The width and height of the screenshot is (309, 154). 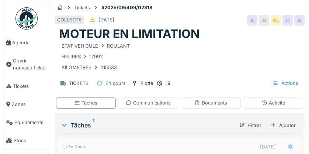 I want to click on div: KILOMETRES 215533, so click(x=89, y=67).